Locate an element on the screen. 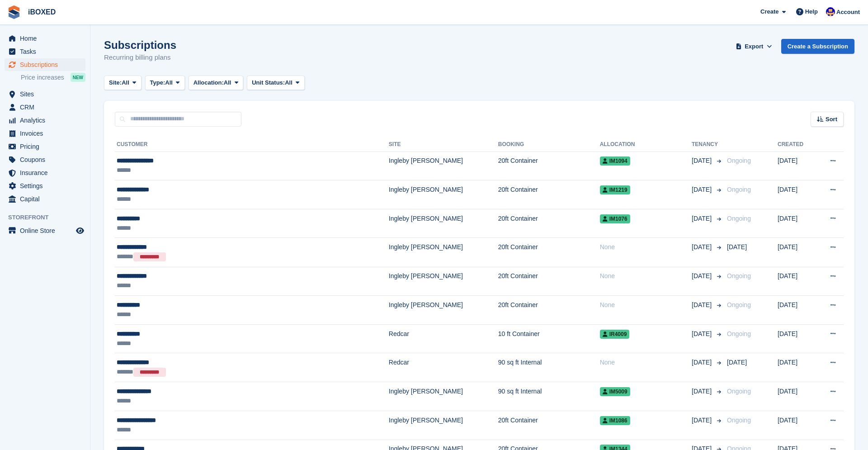 The height and width of the screenshot is (450, 868). span: Export is located at coordinates (754, 47).